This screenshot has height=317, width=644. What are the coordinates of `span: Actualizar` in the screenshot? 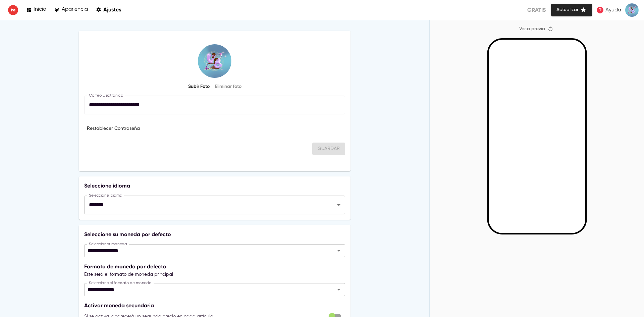 It's located at (572, 10).